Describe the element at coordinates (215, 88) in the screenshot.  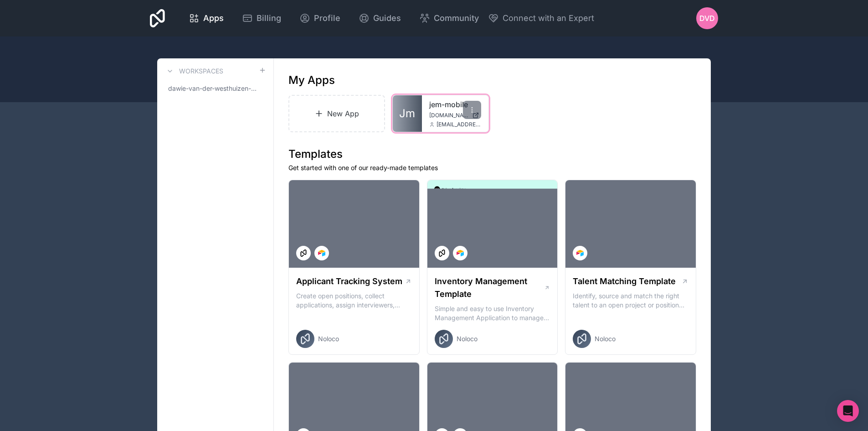
I see `a: dawie-van-der-westhuizen-workspace` at that location.